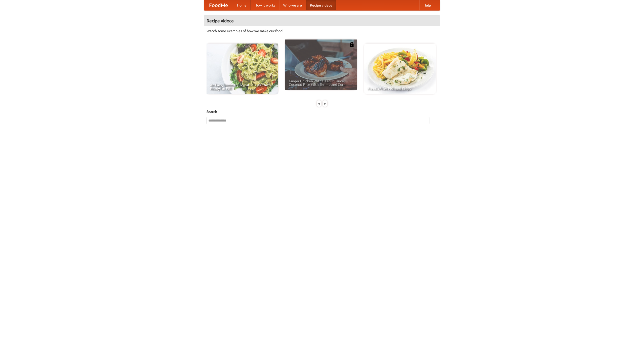 The height and width of the screenshot is (356, 644). I want to click on a: Home, so click(242, 5).